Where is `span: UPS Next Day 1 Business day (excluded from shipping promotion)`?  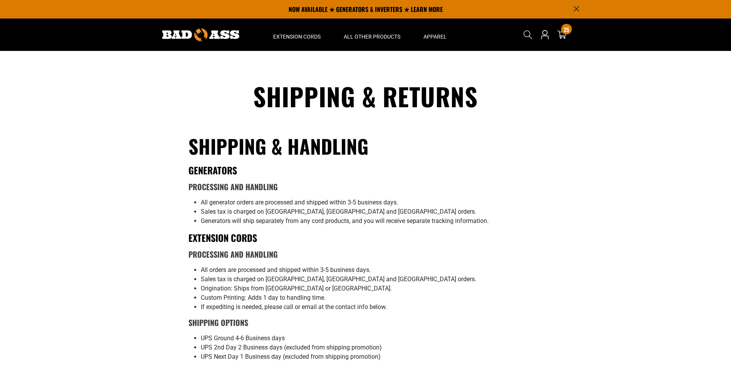 span: UPS Next Day 1 Business day (excluded from shipping promotion) is located at coordinates (291, 356).